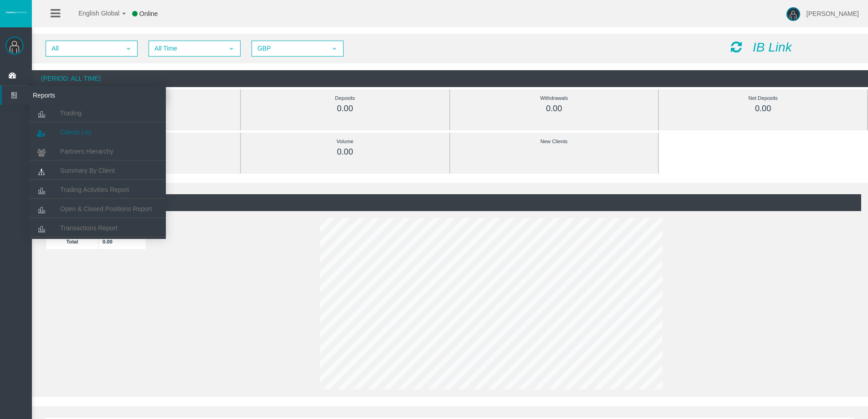 The width and height of the screenshot is (868, 419). Describe the element at coordinates (793, 14) in the screenshot. I see `img: user-image` at that location.